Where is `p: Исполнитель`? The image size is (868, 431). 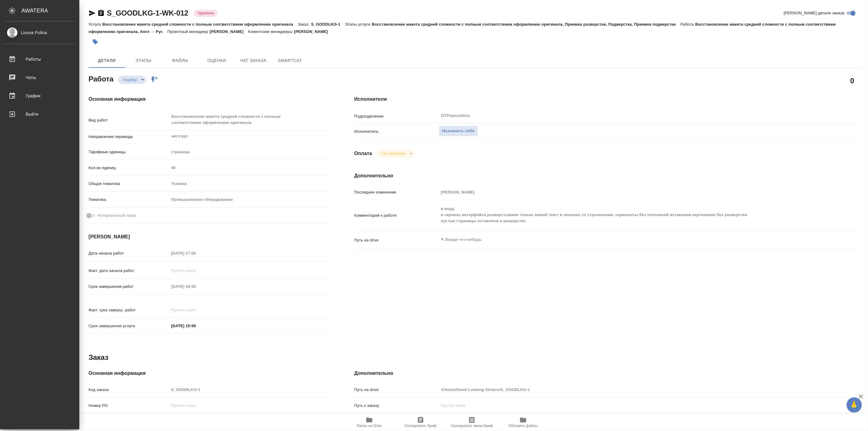 p: Исполнитель is located at coordinates (397, 131).